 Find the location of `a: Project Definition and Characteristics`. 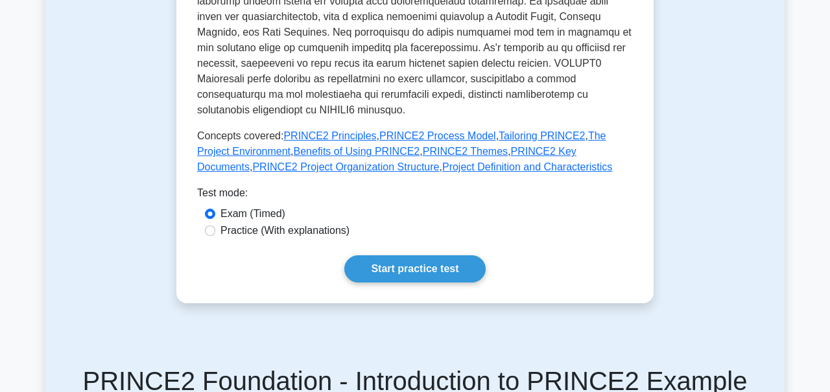

a: Project Definition and Characteristics is located at coordinates (527, 167).